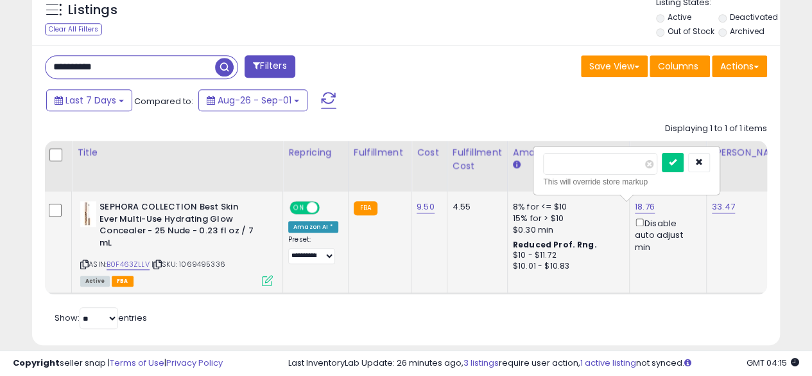 This screenshot has width=812, height=376. I want to click on small: Amazon Fees., so click(517, 165).